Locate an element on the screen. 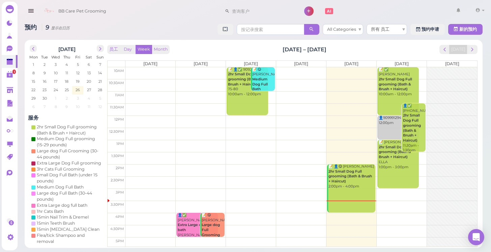  span: 27 is located at coordinates (89, 90).